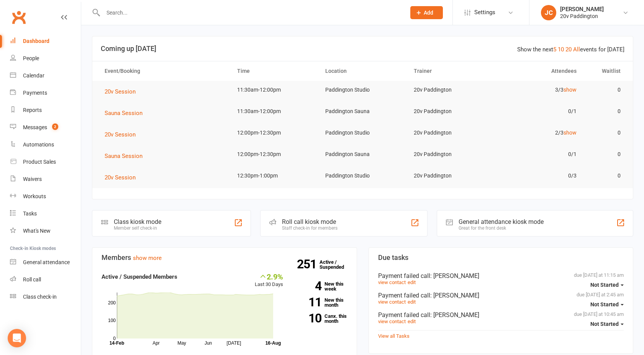 The height and width of the screenshot is (355, 644). What do you see at coordinates (147, 258) in the screenshot?
I see `a: show more` at bounding box center [147, 258].